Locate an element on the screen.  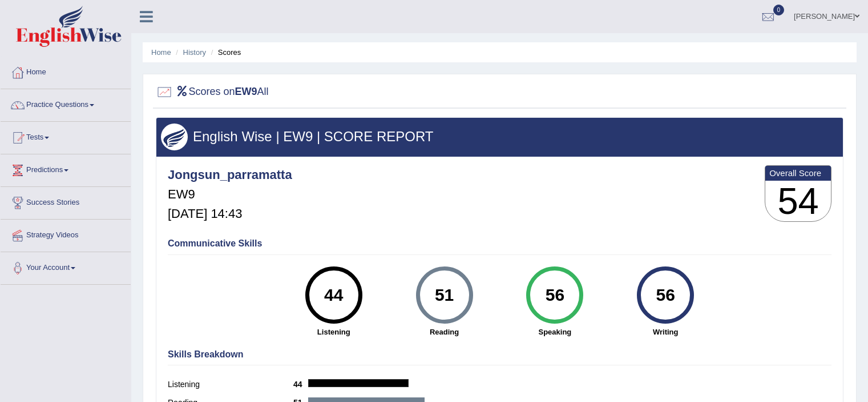
h4: Skills Breakdown is located at coordinates (499, 354).